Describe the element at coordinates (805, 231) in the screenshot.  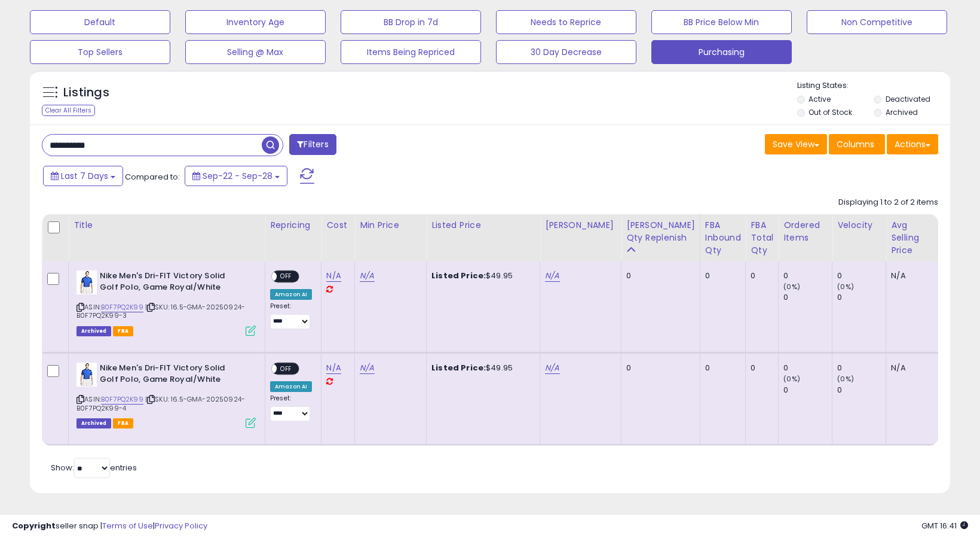
I see `div: Ordered Items` at that location.